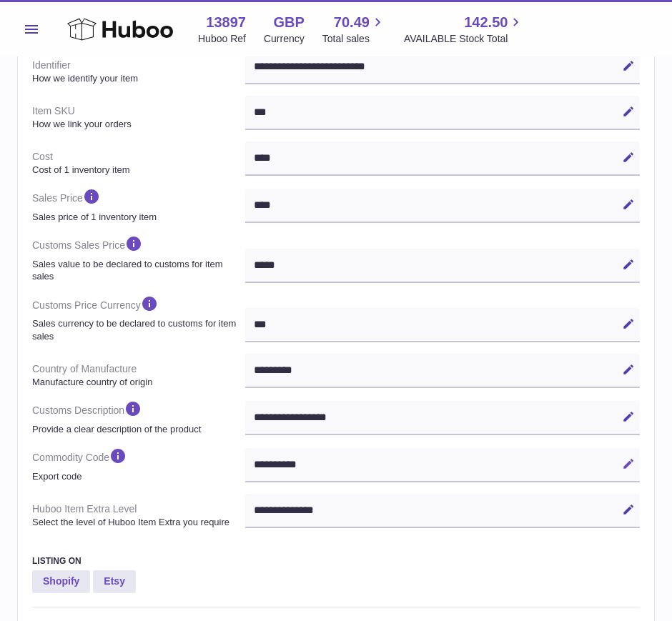 The width and height of the screenshot is (672, 621). I want to click on dt: Customs Description, so click(138, 418).